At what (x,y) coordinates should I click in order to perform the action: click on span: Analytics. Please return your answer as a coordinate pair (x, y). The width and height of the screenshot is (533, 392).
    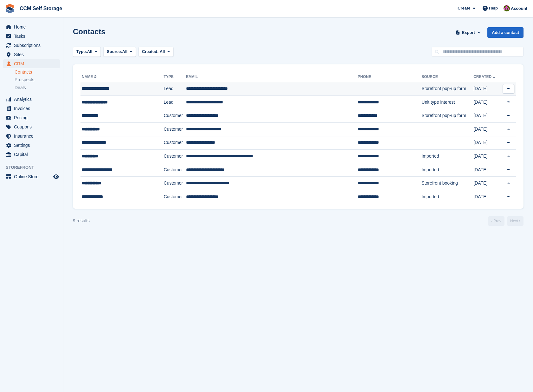
    Looking at the image, I should click on (33, 99).